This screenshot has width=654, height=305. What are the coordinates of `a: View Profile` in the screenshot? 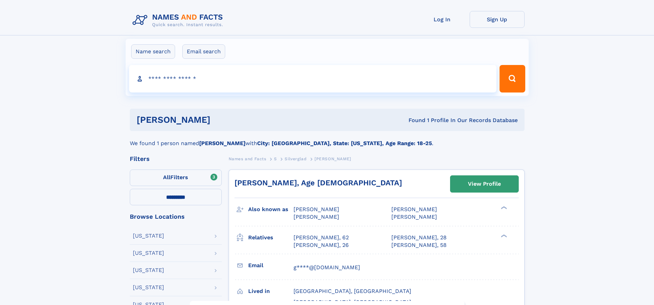 It's located at (485, 184).